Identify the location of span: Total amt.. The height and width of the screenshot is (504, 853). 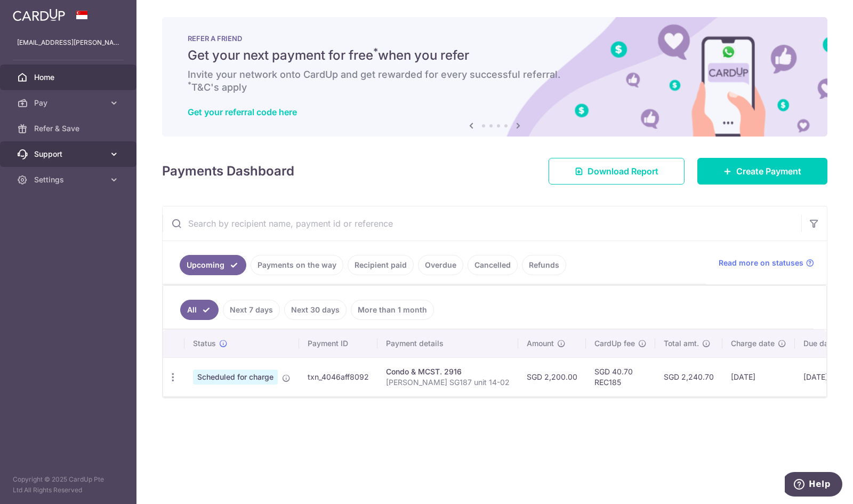
(681, 344).